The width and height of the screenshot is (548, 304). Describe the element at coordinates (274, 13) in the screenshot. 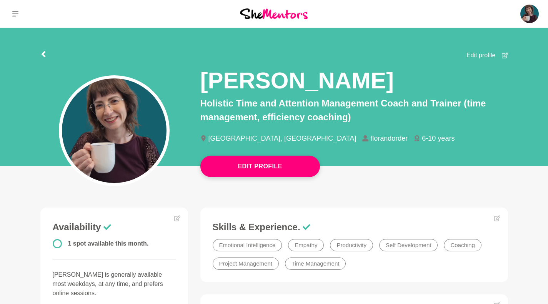

I see `img: She Mentors Logo` at that location.